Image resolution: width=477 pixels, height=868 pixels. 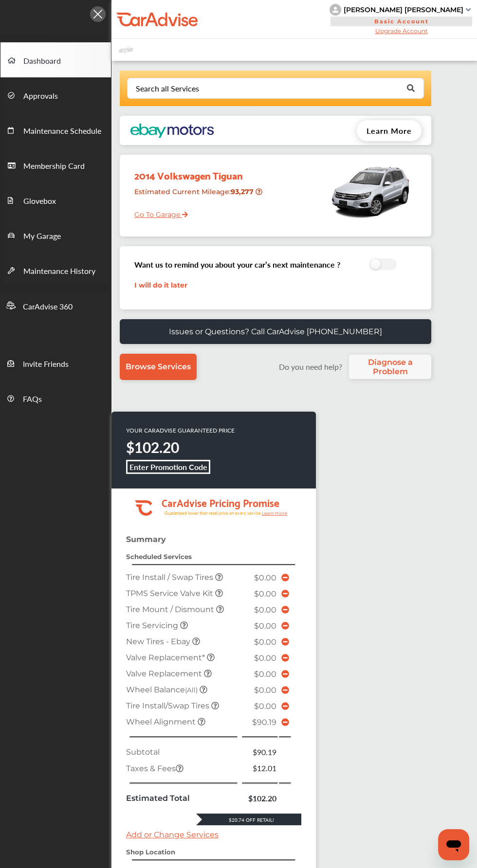 I want to click on strong: 93,277, so click(x=243, y=192).